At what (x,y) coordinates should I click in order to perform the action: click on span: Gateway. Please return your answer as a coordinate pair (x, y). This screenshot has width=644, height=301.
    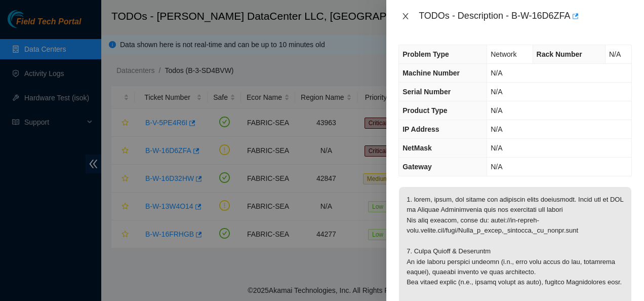
    Looking at the image, I should click on (417, 167).